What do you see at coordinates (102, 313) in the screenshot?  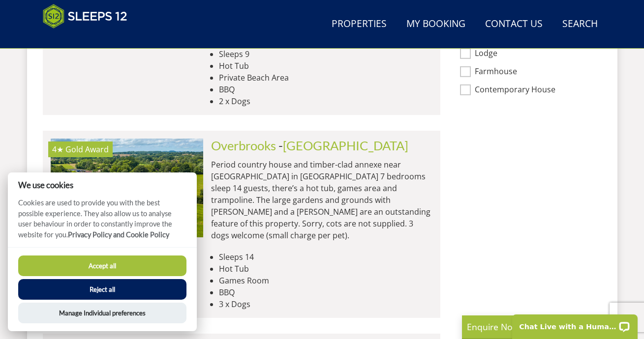 I see `button: Manage Individual preferences` at bounding box center [102, 313].